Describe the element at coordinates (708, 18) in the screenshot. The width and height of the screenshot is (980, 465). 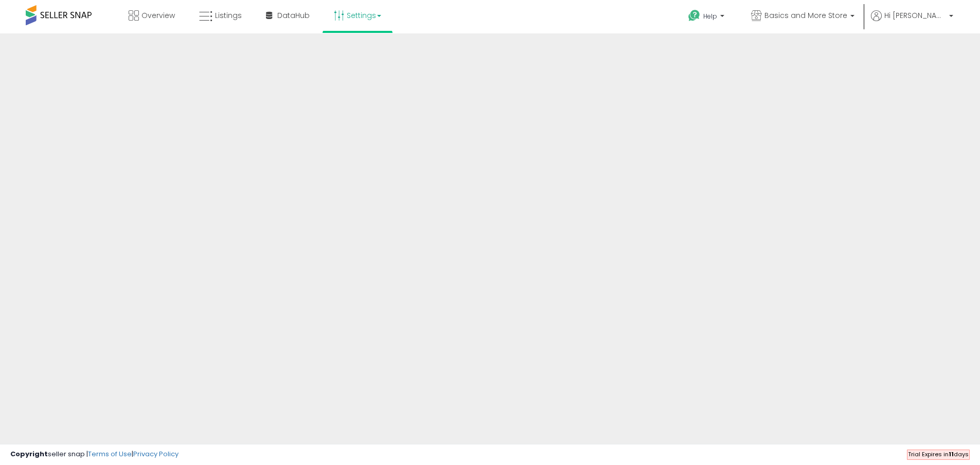
I see `a: Help` at that location.